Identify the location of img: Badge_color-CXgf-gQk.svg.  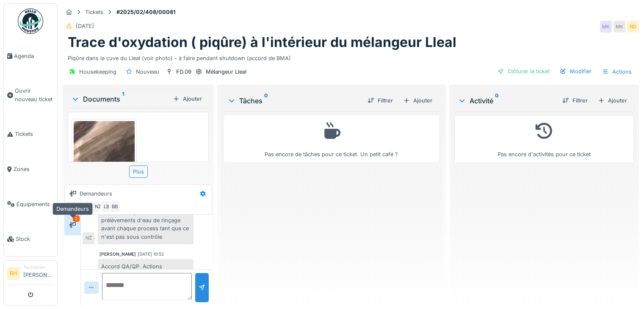
(31, 21).